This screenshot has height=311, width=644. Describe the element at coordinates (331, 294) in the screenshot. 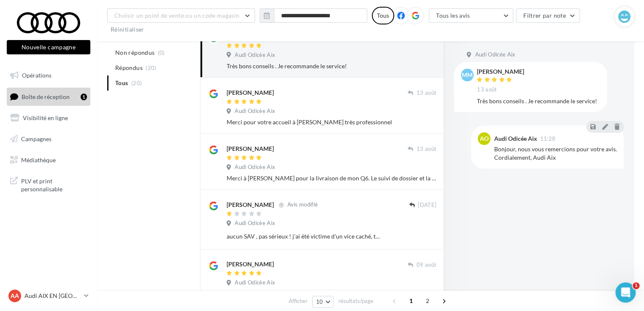

I see `div: Très bon accueil Merci pour les conseils` at that location.